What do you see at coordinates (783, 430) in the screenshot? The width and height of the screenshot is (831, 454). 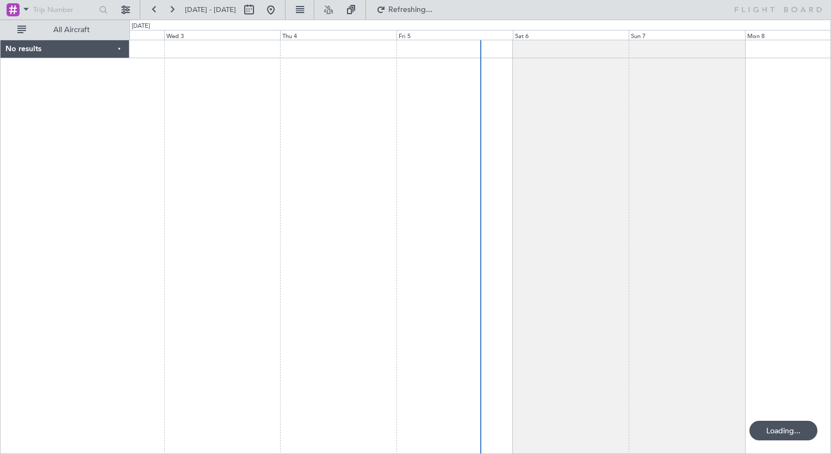 I see `div: Loading...` at bounding box center [783, 430].